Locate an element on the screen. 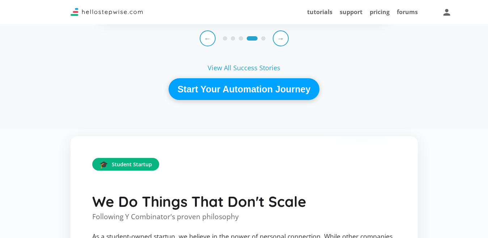  a: support is located at coordinates (351, 12).